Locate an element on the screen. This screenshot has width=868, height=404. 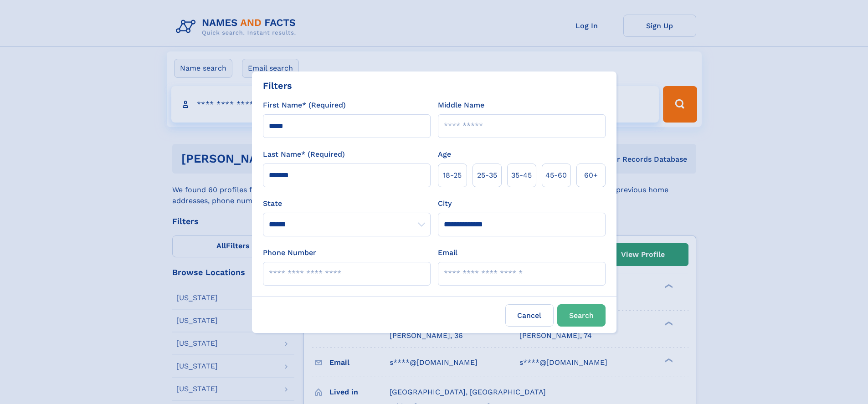
label: Phone Number is located at coordinates (289, 253).